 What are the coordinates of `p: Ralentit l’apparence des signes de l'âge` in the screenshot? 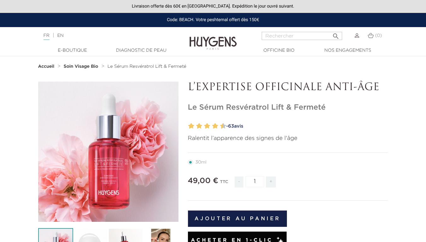 It's located at (288, 139).